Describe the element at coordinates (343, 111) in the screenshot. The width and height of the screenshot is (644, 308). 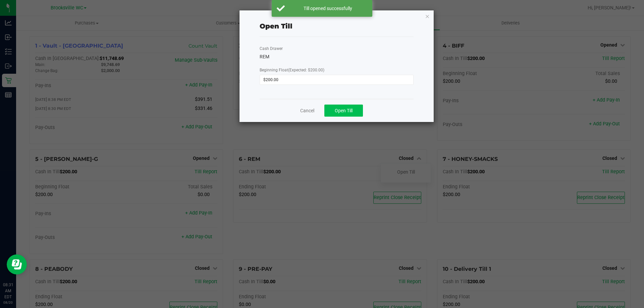
I see `button: Open Till` at that location.